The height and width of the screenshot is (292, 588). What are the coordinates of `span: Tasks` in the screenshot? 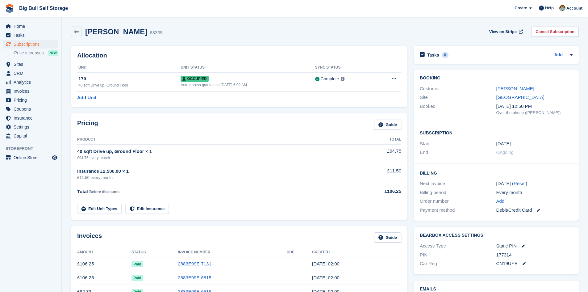 It's located at (32, 35).